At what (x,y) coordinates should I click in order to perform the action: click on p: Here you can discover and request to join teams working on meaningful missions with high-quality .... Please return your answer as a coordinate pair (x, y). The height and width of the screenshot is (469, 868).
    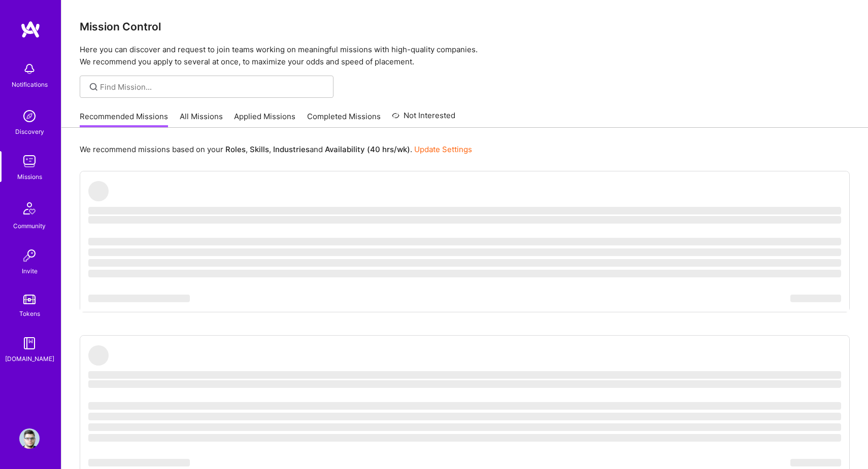
    Looking at the image, I should click on (465, 56).